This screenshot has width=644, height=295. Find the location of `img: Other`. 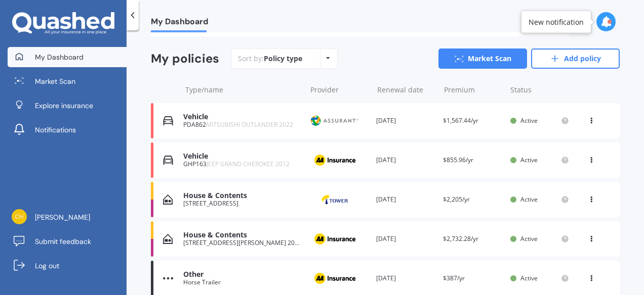

img: Other is located at coordinates (168, 279).